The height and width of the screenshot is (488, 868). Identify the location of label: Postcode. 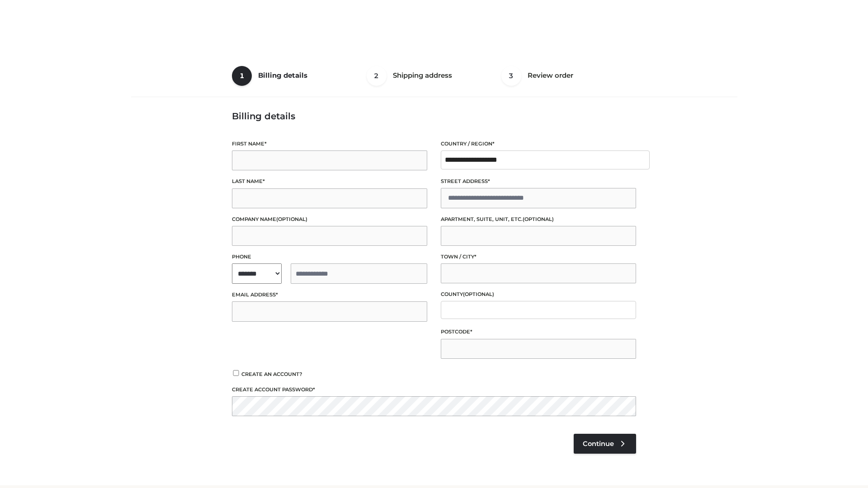
(538, 331).